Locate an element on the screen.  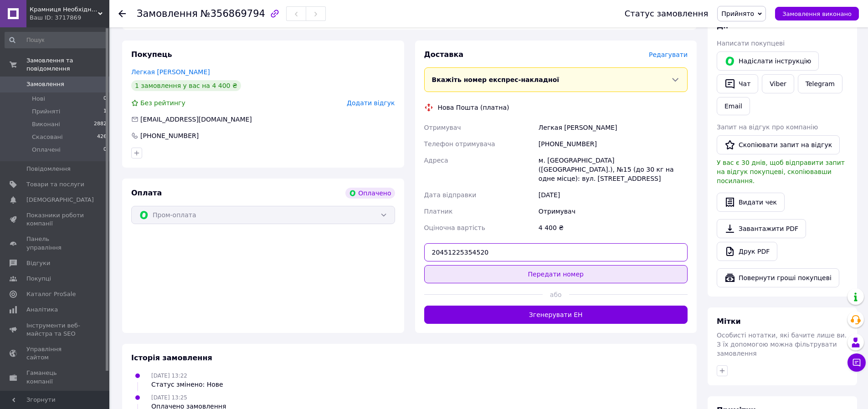
span: Скасовані is located at coordinates (47, 137).